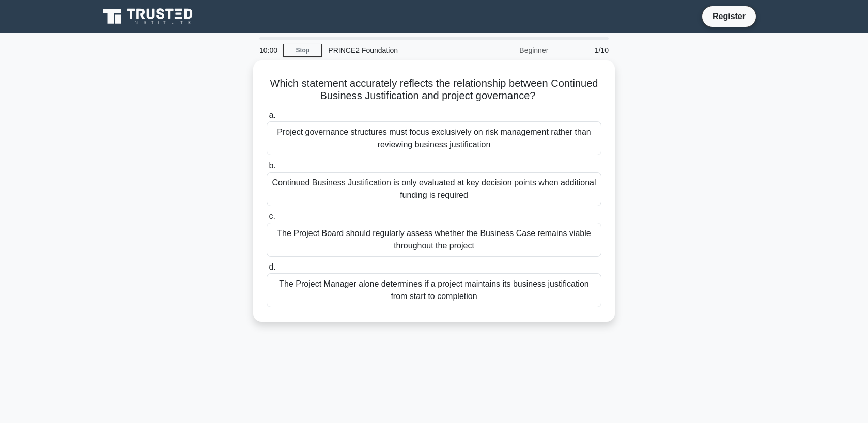 This screenshot has height=423, width=868. Describe the element at coordinates (302, 50) in the screenshot. I see `a: Stop` at that location.